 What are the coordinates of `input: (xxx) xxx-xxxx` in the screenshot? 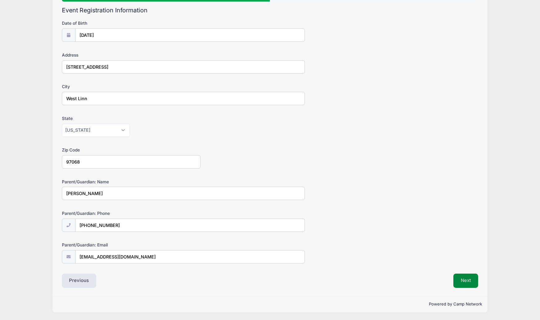 It's located at (190, 225).